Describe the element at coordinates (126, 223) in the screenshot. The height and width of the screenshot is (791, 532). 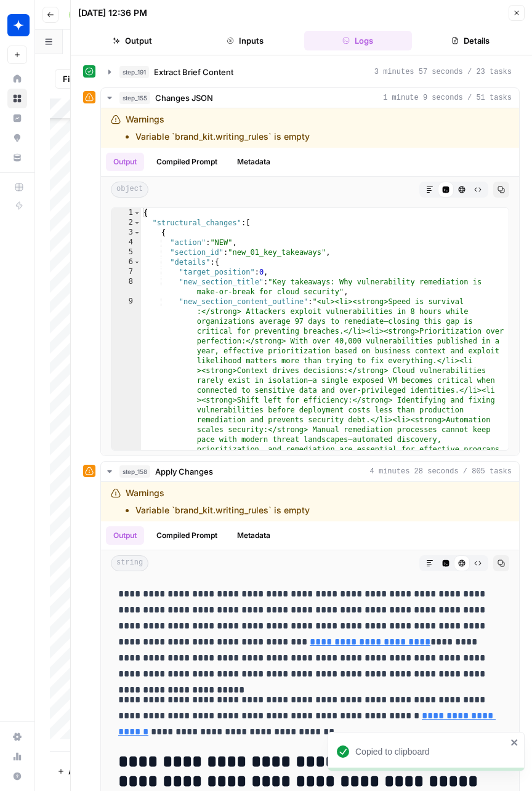
I see `div: 2` at that location.